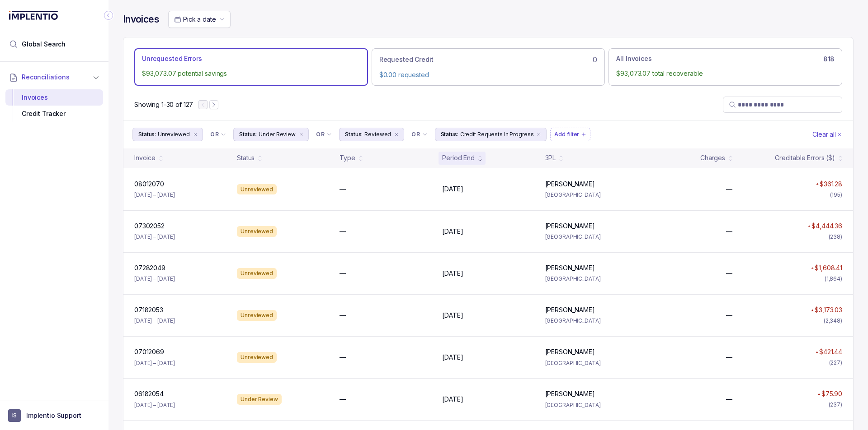 Image resolution: width=868 pixels, height=430 pixels. I want to click on button: Filter Chip Add filter, so click(570, 134).